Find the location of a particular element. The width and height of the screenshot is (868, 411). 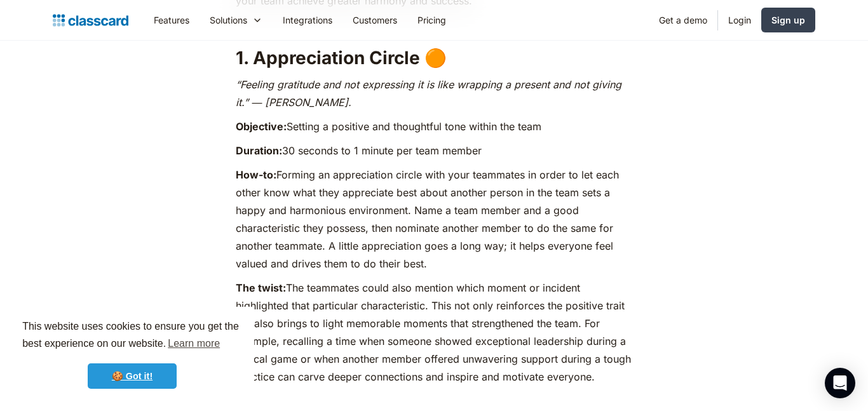

strong: Duration: is located at coordinates (259, 150).